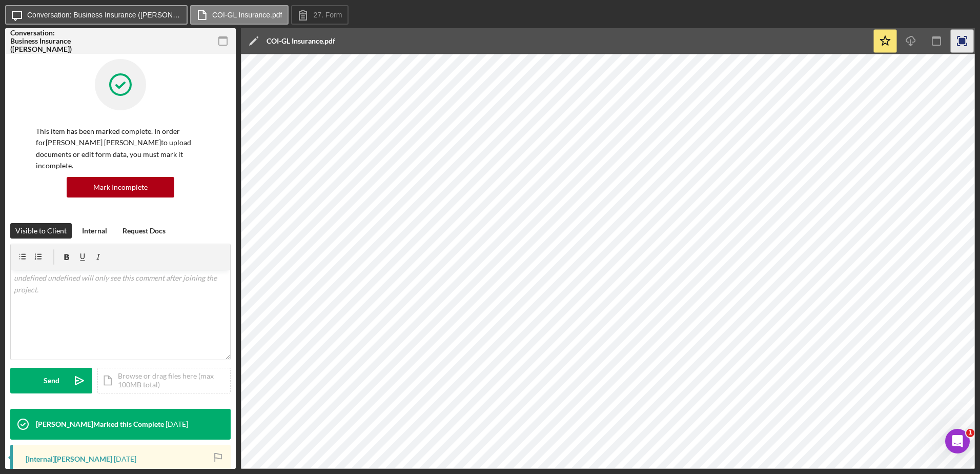 This screenshot has width=980, height=474. Describe the element at coordinates (320, 15) in the screenshot. I see `button: 27. Form` at that location.